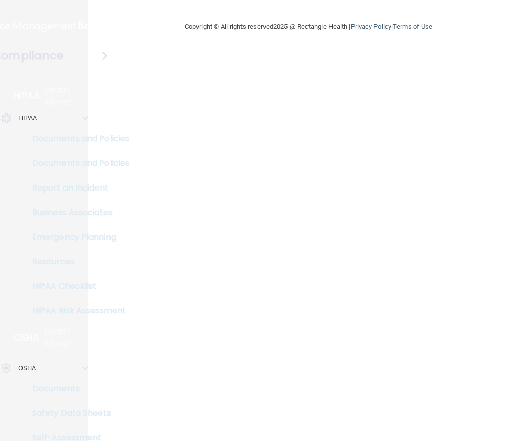  What do you see at coordinates (76, 311) in the screenshot?
I see `p: HIPAA Risk Assessment` at bounding box center [76, 311].